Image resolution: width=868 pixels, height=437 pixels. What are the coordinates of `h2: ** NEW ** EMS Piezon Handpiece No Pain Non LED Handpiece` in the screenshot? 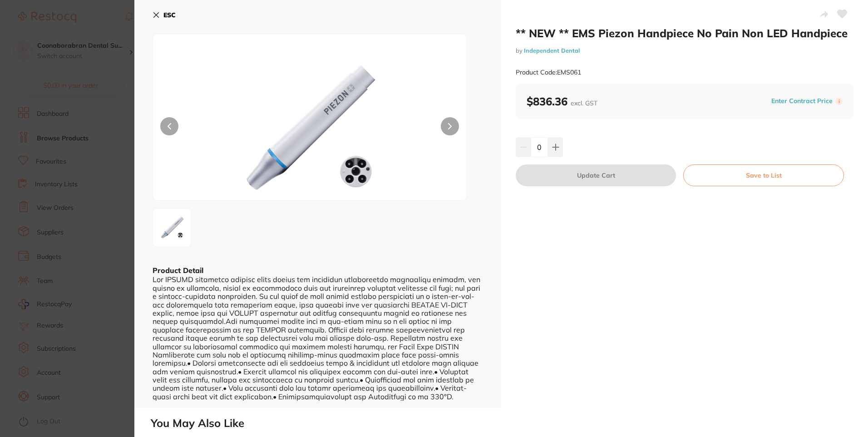 It's located at (684, 33).